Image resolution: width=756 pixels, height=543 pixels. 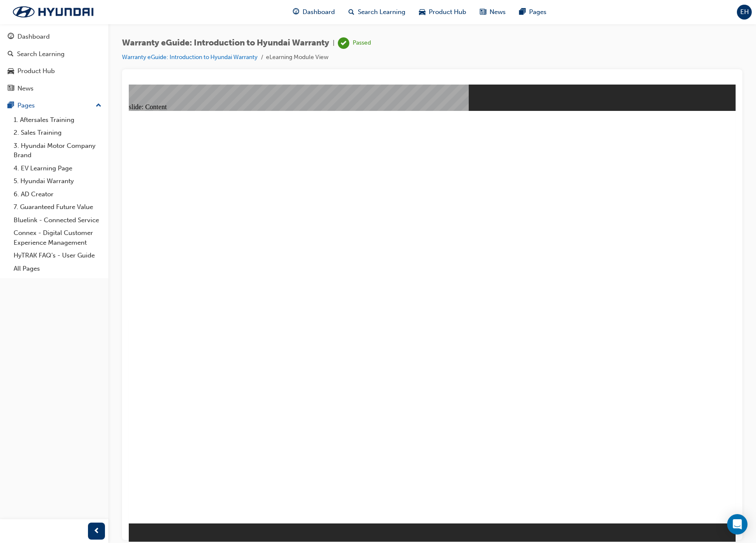 What do you see at coordinates (26, 106) in the screenshot?
I see `div: Pages` at bounding box center [26, 106].